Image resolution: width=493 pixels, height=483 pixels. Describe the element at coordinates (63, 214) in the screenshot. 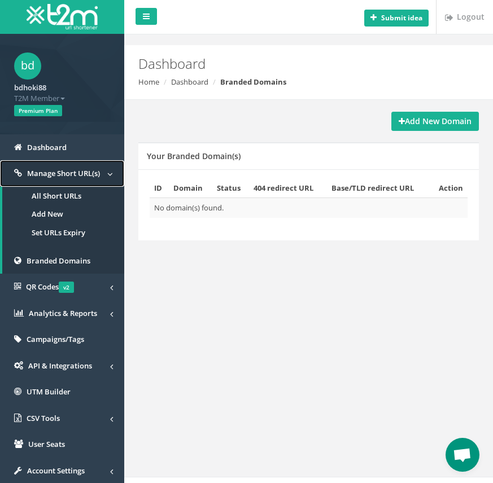

I see `a: Add New` at that location.